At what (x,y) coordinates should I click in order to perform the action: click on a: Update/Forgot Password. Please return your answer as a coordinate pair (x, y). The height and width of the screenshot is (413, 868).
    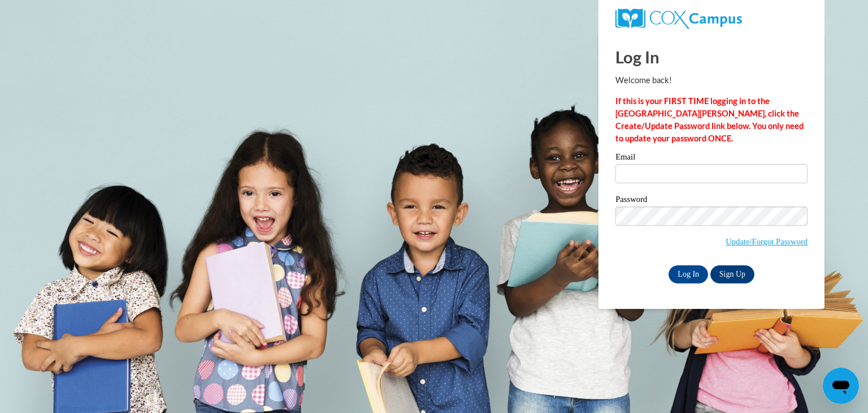
    Looking at the image, I should click on (766, 241).